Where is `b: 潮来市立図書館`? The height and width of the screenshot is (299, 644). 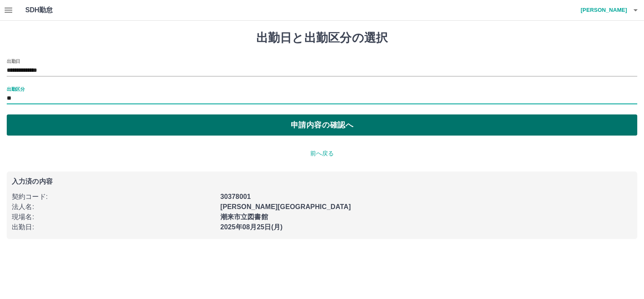
b: 潮来市立図書館 is located at coordinates (244, 217).